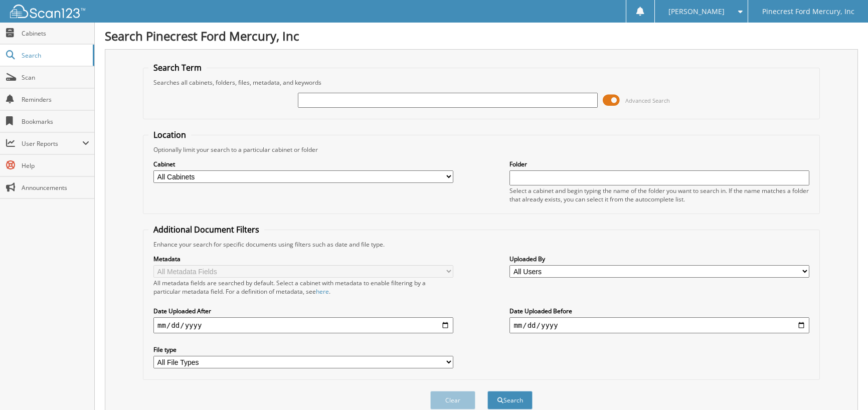  What do you see at coordinates (659, 195) in the screenshot?
I see `div: Select a cabinet and begin typing the name of the folder you want to search in. If the name match...` at bounding box center [659, 195].